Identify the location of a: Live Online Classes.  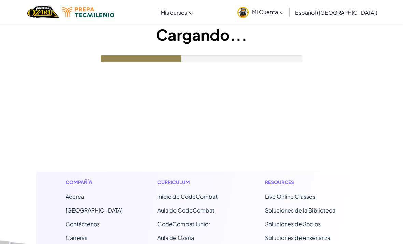
(290, 196).